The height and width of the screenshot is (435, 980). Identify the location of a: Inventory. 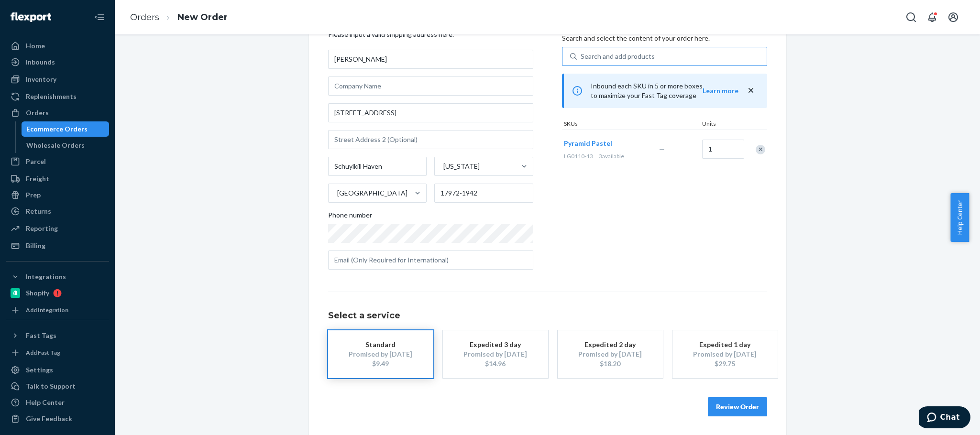
(57, 80).